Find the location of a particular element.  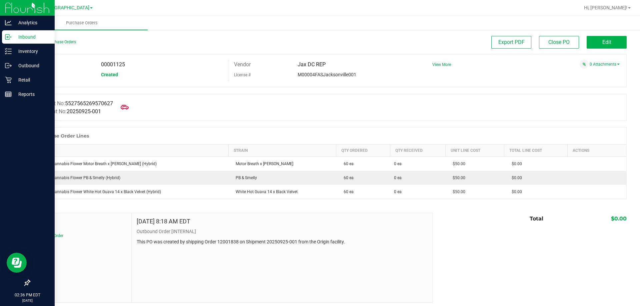

th: Total Line Cost is located at coordinates (536, 151).